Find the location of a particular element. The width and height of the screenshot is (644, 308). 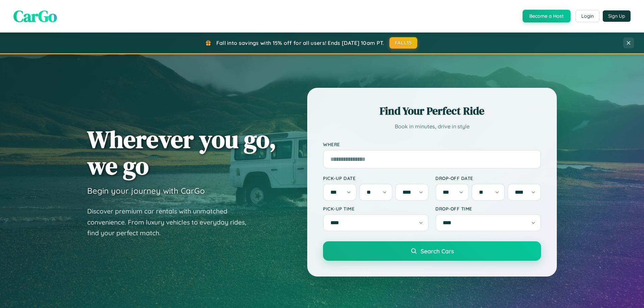

label: Drop-off Time is located at coordinates (488, 209).